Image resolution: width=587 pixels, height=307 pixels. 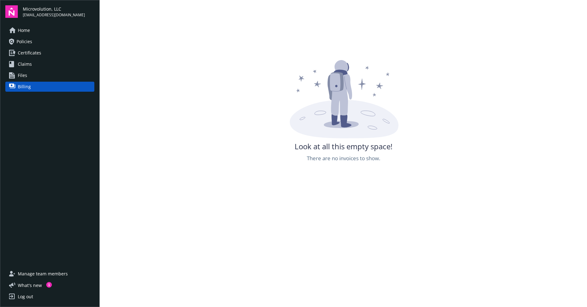 I want to click on a: Manage team members, so click(x=50, y=274).